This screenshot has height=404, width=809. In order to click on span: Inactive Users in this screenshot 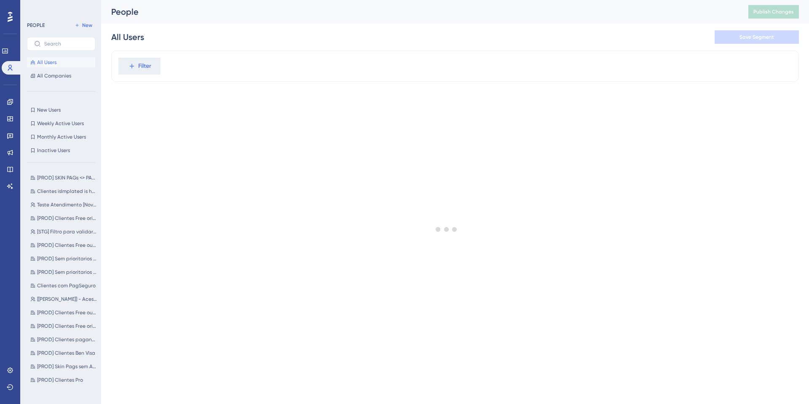, I will do `click(54, 150)`.